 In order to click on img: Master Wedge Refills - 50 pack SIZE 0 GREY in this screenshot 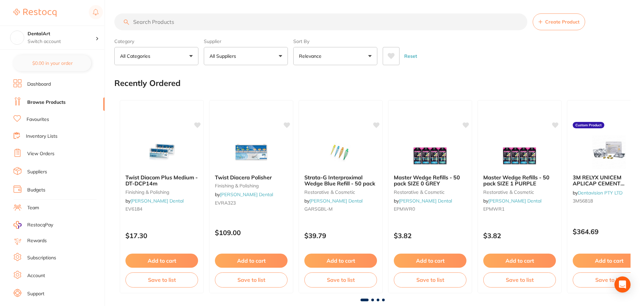, I will do `click(430, 152)`.